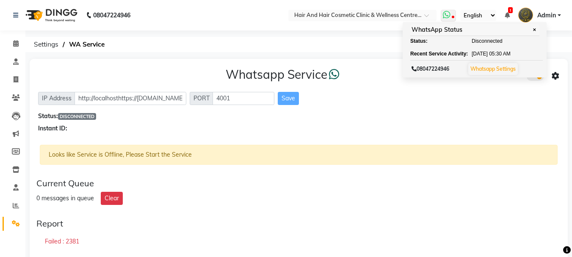 The image size is (572, 257). I want to click on img: Admin, so click(525, 15).